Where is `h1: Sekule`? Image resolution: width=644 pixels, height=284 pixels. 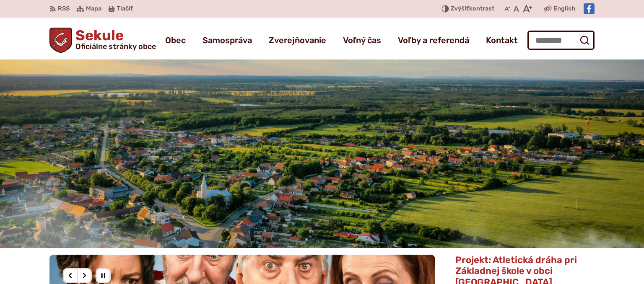
h1: Sekule is located at coordinates (114, 39).